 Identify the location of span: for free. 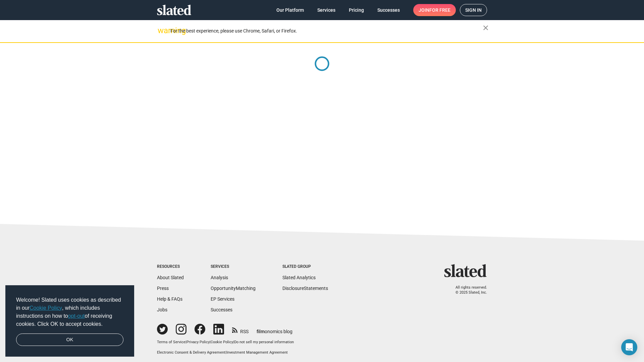
(439, 10).